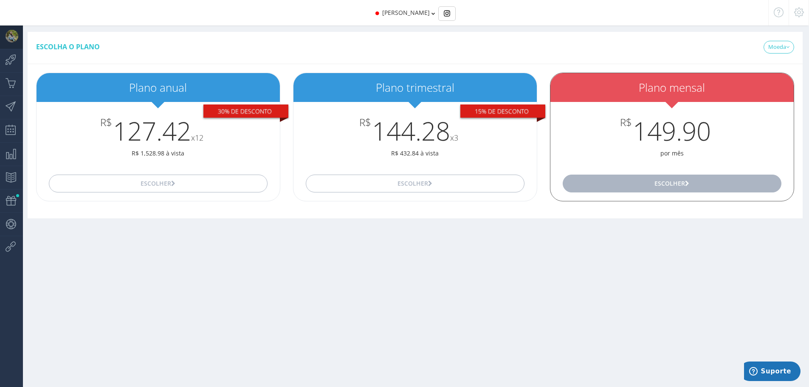 The image size is (809, 387). Describe the element at coordinates (68, 47) in the screenshot. I see `span: Escolha o plano` at that location.